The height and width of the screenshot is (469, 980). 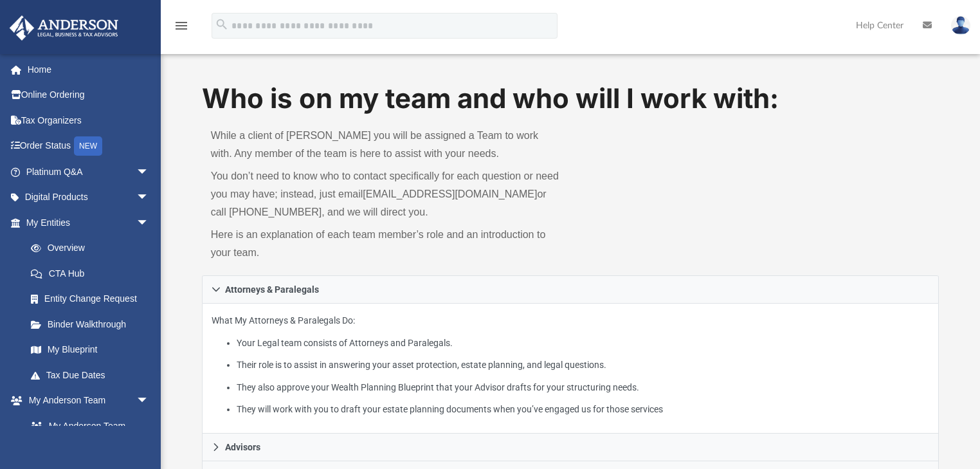 What do you see at coordinates (89, 172) in the screenshot?
I see `a: Platinum Q&Aarrow_drop_down` at bounding box center [89, 172].